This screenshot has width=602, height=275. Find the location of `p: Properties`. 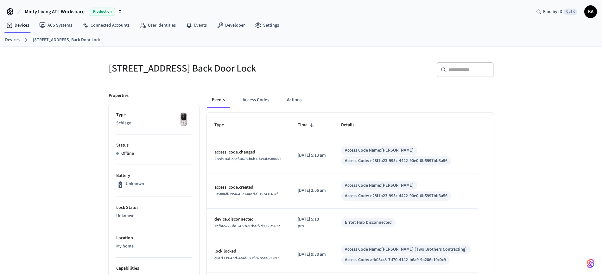

p: Properties is located at coordinates (118, 96).